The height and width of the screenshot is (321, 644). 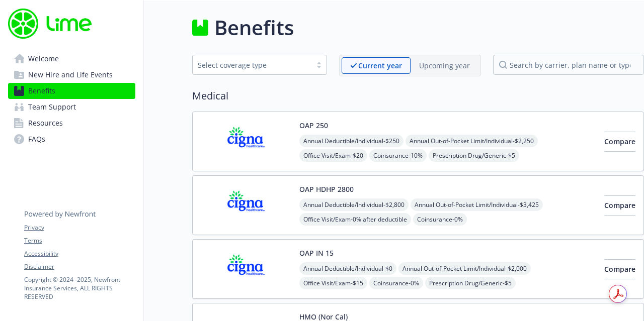 What do you see at coordinates (380, 65) in the screenshot?
I see `p: Current year` at bounding box center [380, 65].